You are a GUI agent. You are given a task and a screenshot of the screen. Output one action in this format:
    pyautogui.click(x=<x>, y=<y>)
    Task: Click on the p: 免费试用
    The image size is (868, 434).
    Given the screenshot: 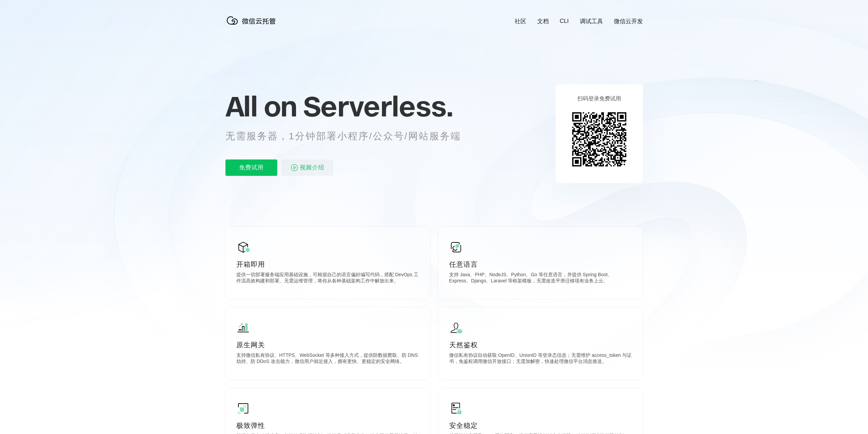 What is the action you would take?
    pyautogui.click(x=252, y=168)
    